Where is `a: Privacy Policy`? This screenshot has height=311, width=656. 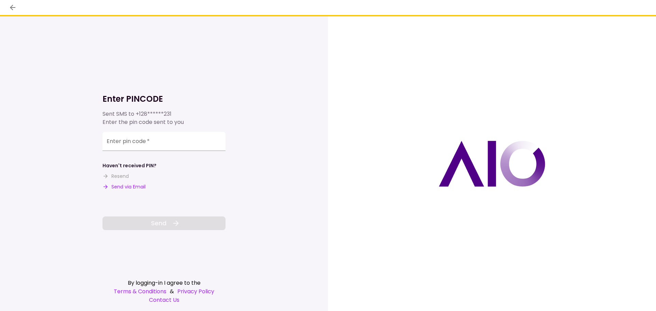 a: Privacy Policy is located at coordinates (196, 291).